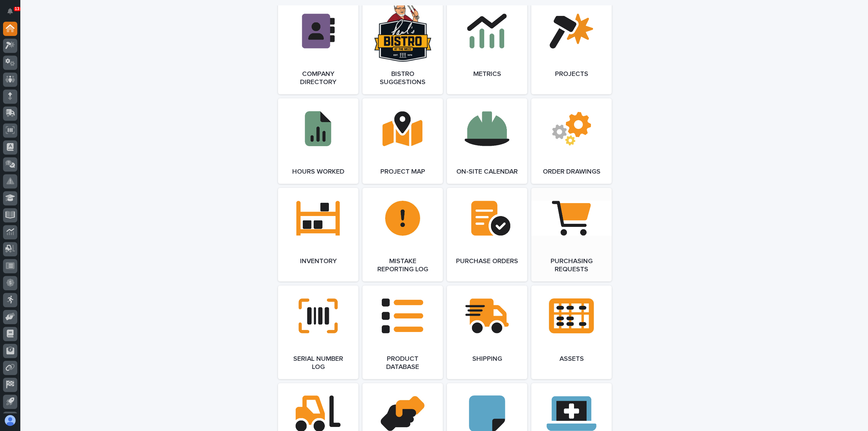 The image size is (868, 431). I want to click on a: Serial Number Log, so click(318, 332).